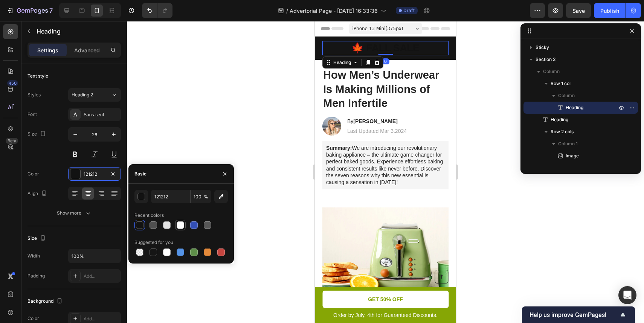 The height and width of the screenshot is (323, 644). What do you see at coordinates (568, 168) in the screenshot?
I see `span: Column 2` at bounding box center [568, 168].